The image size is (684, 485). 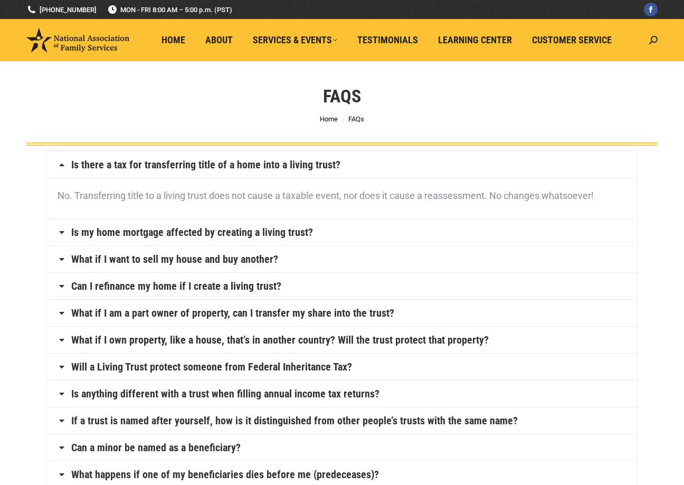 What do you see at coordinates (356, 119) in the screenshot?
I see `span: FAQs` at bounding box center [356, 119].